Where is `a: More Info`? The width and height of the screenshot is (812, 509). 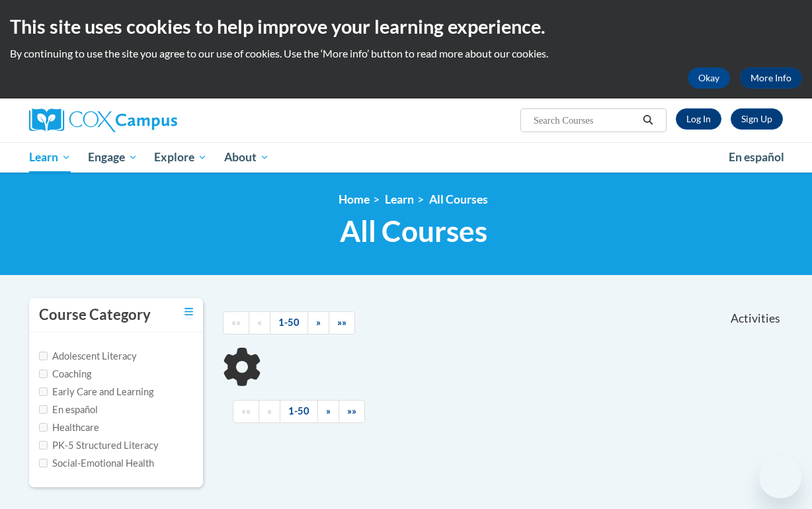
a: More Info is located at coordinates (771, 78).